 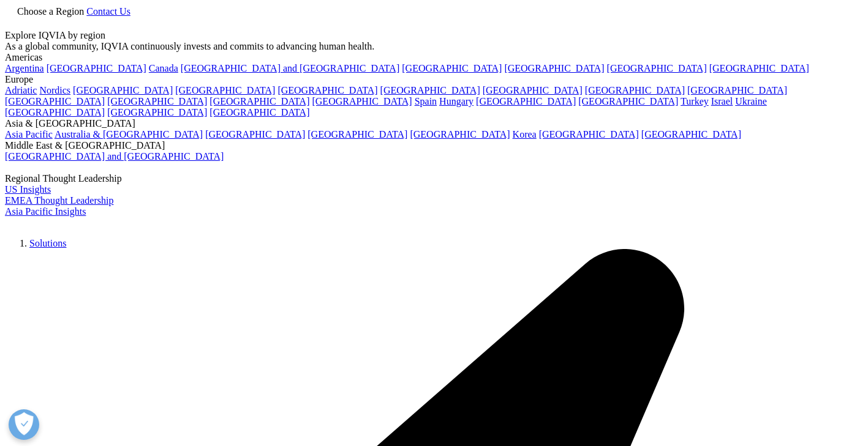 What do you see at coordinates (525, 134) in the screenshot?
I see `a: Korea` at bounding box center [525, 134].